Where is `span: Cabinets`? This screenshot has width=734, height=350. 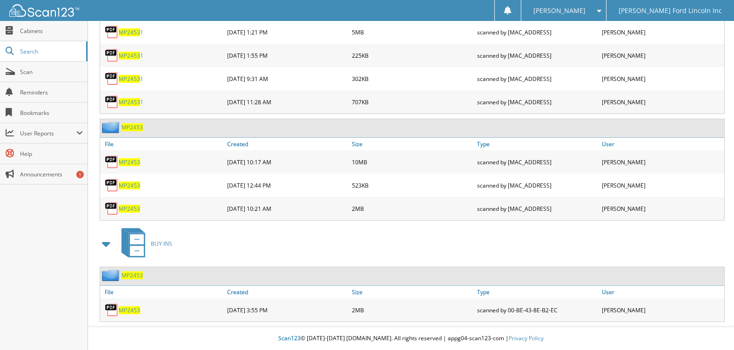 span: Cabinets is located at coordinates (51, 31).